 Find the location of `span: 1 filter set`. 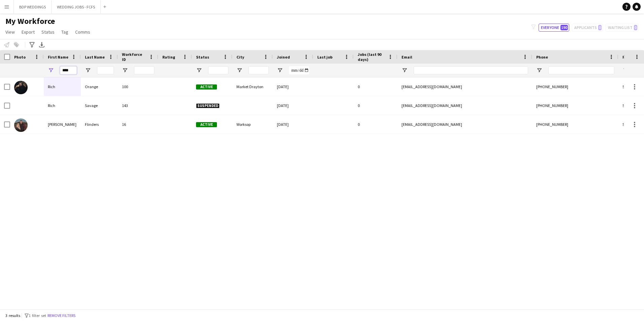

span: 1 filter set is located at coordinates (37, 316).